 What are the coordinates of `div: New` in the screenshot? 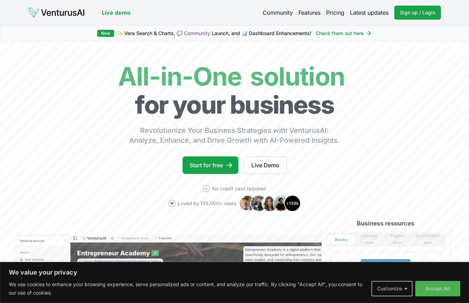 It's located at (106, 33).